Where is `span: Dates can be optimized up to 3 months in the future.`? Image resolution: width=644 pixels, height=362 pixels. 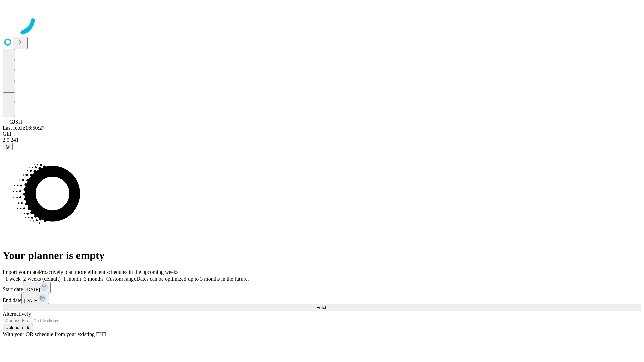 span: Dates can be optimized up to 3 months in the future. is located at coordinates (192, 278).